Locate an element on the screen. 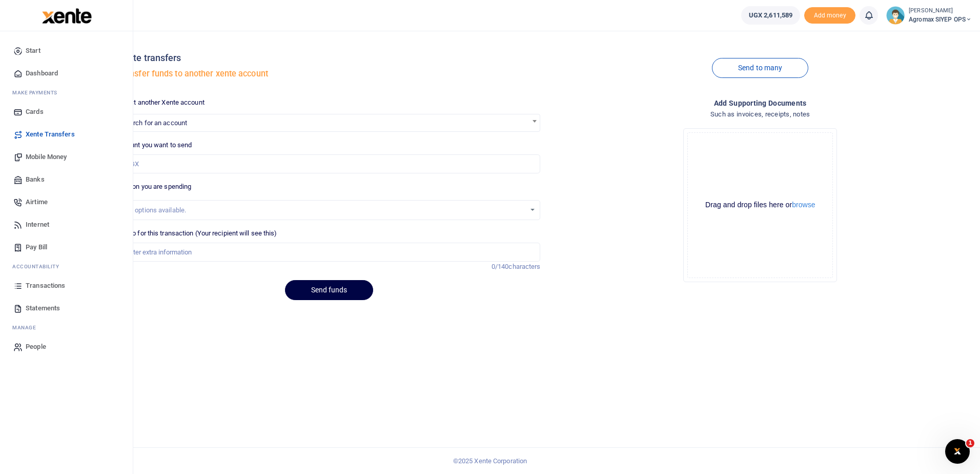 The image size is (980, 474). span: Banks is located at coordinates (35, 180).